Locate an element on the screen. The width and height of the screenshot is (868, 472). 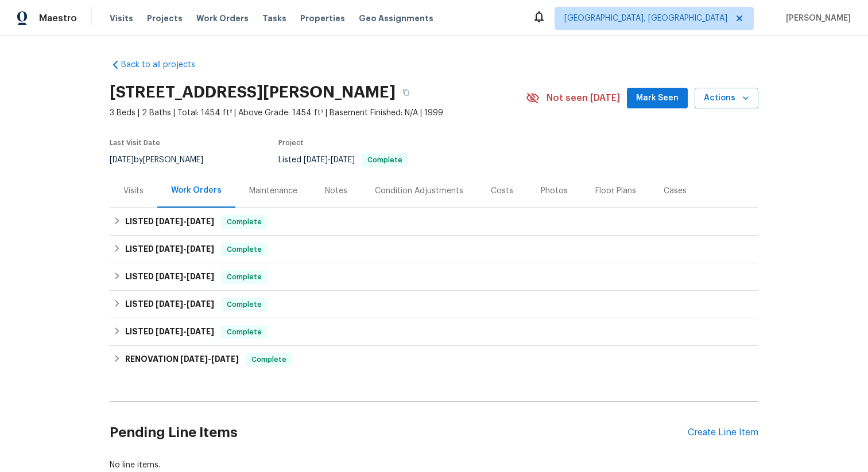
span: Last Visit Date is located at coordinates (135, 143).